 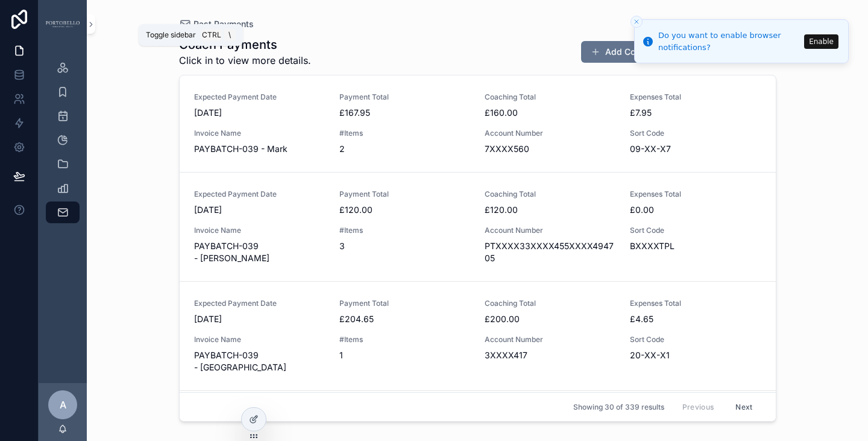 What do you see at coordinates (550, 113) in the screenshot?
I see `span: £160.00` at bounding box center [550, 113].